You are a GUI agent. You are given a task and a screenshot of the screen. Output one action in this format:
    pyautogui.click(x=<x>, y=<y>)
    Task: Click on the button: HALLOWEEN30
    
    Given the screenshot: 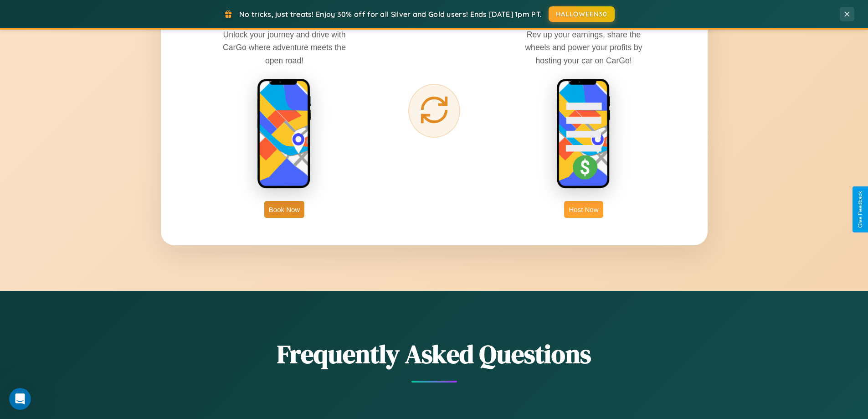 What is the action you would take?
    pyautogui.click(x=581, y=14)
    